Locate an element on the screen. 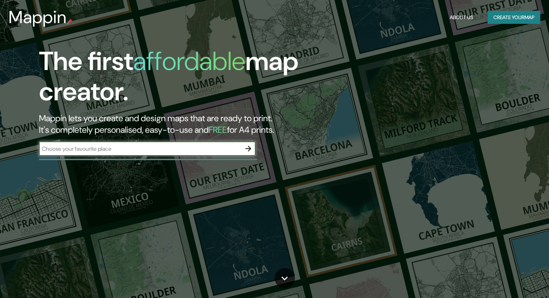 This screenshot has height=298, width=549. h5: FREE is located at coordinates (218, 130).